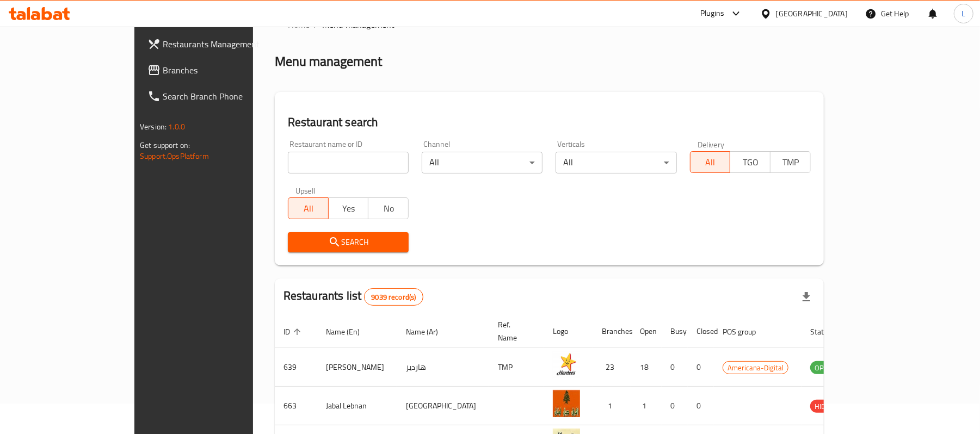  What do you see at coordinates (675, 331) in the screenshot?
I see `th: Busy` at bounding box center [675, 331].